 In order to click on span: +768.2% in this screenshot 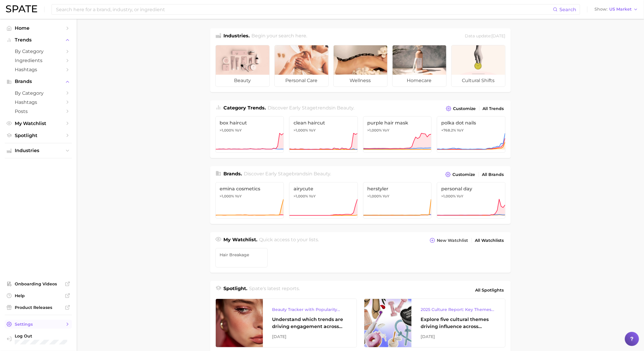, I will do `click(449, 130)`.